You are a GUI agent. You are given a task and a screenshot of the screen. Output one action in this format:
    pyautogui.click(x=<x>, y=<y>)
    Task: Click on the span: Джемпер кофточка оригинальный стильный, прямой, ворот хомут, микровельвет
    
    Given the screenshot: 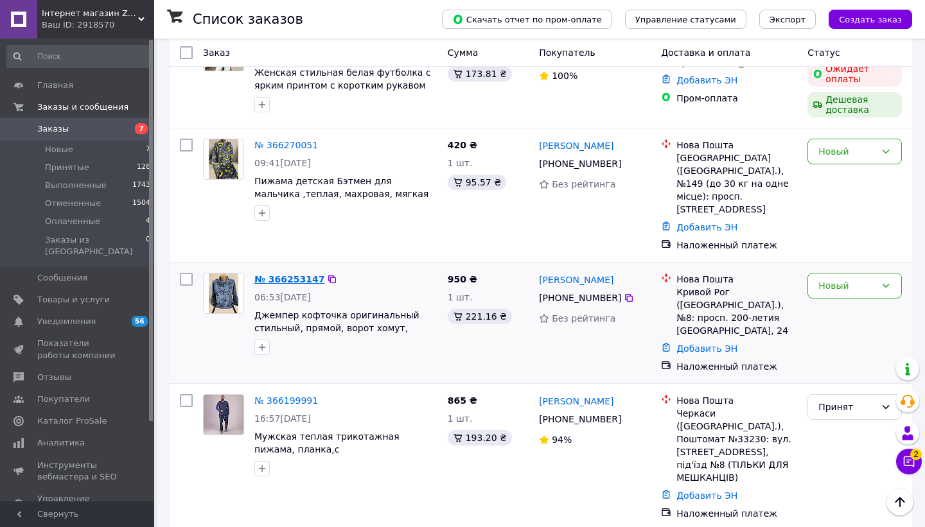 What is the action you would take?
    pyautogui.click(x=337, y=328)
    